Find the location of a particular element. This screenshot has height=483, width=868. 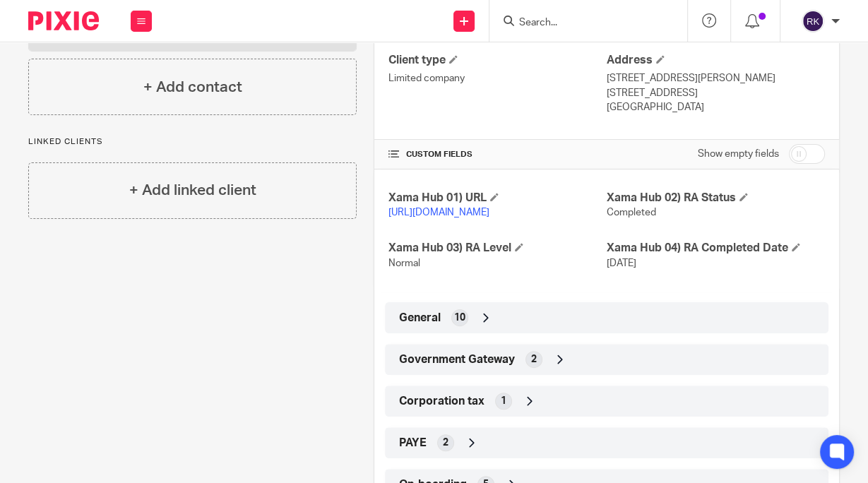

span: 1 is located at coordinates (503, 401).